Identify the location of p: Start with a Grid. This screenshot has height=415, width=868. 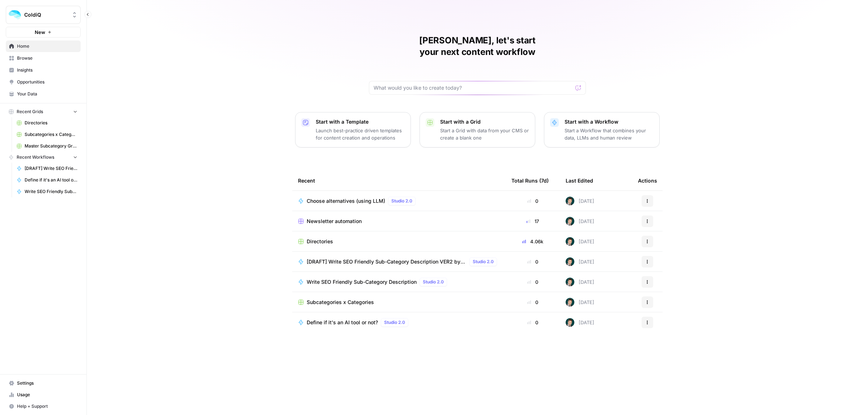
(485, 122).